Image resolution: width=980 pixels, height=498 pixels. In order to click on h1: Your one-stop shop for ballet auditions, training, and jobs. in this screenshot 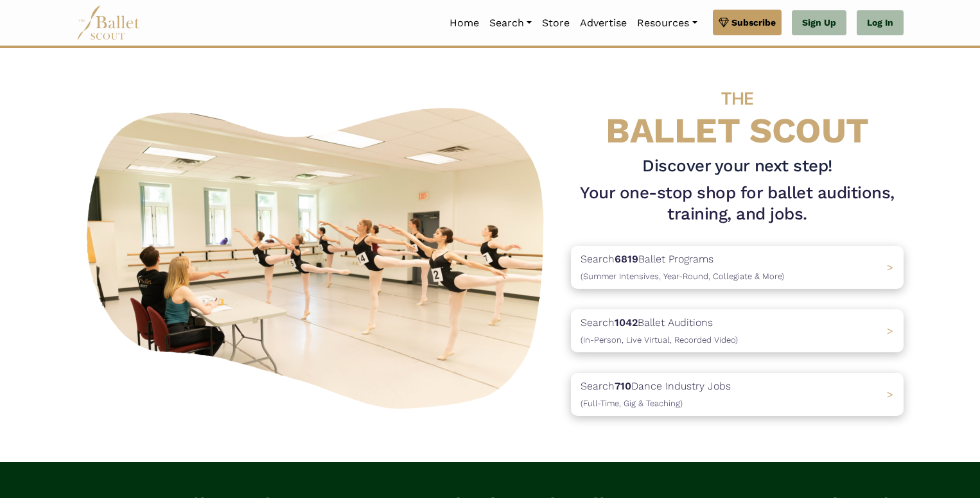, I will do `click(737, 204)`.